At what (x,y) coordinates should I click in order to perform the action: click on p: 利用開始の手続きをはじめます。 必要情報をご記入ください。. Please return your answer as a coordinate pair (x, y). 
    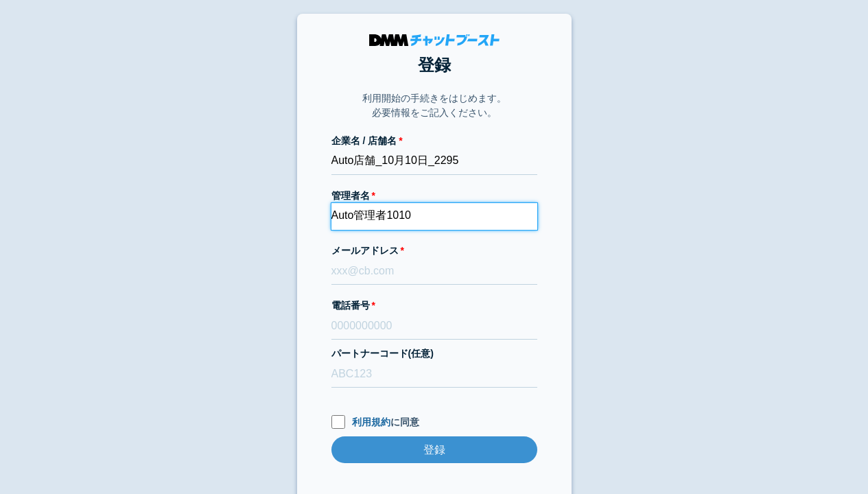
    Looking at the image, I should click on (434, 105).